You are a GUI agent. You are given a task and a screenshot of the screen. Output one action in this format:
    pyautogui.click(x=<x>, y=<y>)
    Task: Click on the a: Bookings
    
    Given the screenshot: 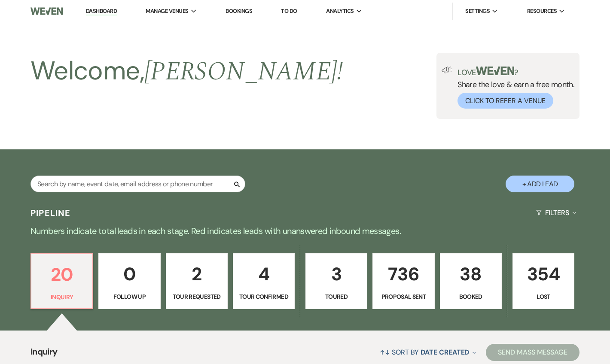 What is the action you would take?
    pyautogui.click(x=239, y=11)
    